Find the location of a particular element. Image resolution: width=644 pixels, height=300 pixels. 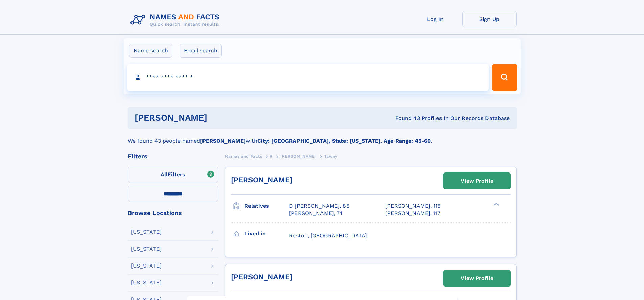

input: search input is located at coordinates (308, 77).